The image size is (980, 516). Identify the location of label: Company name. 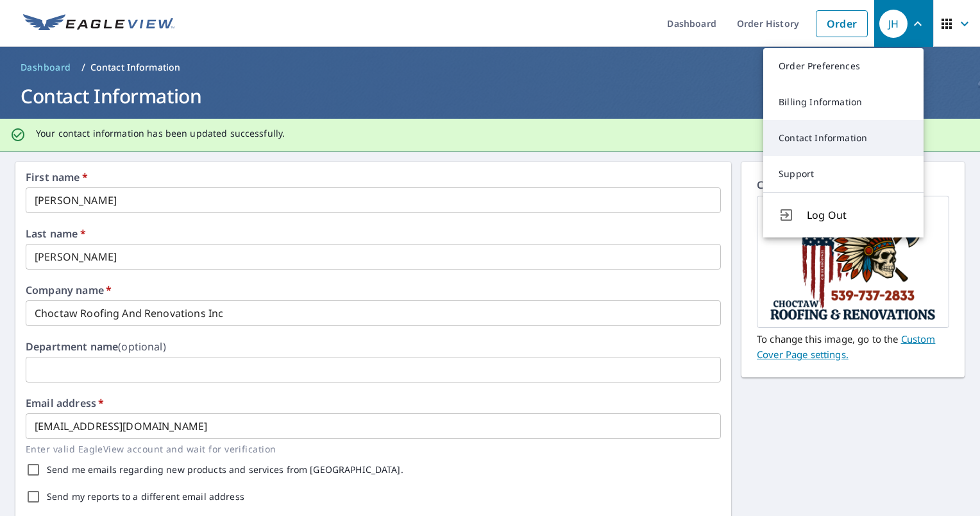
(69, 290).